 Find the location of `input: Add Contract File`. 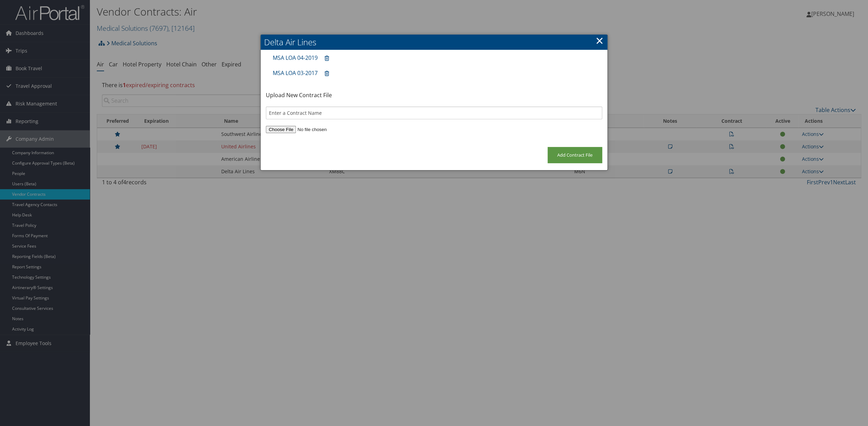

input: Add Contract File is located at coordinates (575, 155).